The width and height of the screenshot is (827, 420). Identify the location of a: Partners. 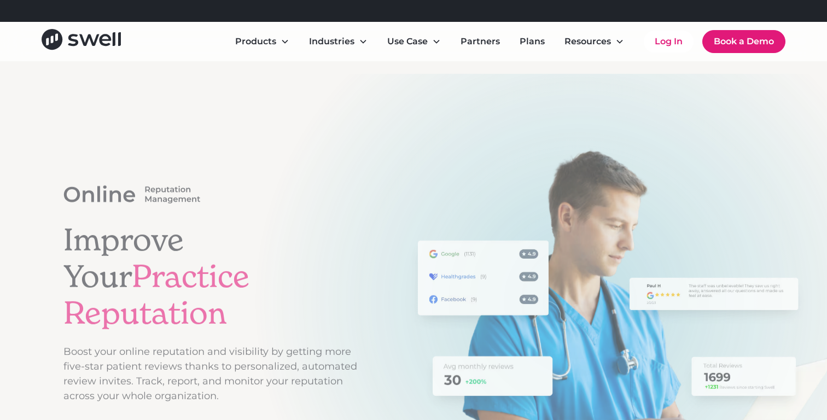
(480, 42).